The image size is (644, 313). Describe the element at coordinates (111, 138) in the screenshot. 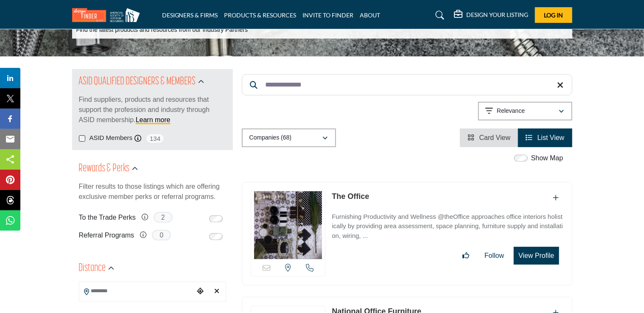

I see `label: ASID Members` at that location.